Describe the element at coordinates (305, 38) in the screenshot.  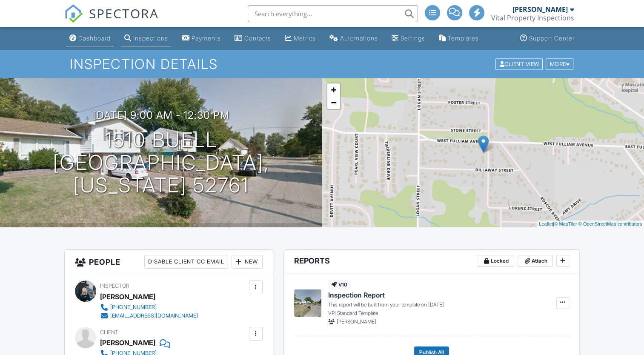
I see `div: Metrics` at that location.